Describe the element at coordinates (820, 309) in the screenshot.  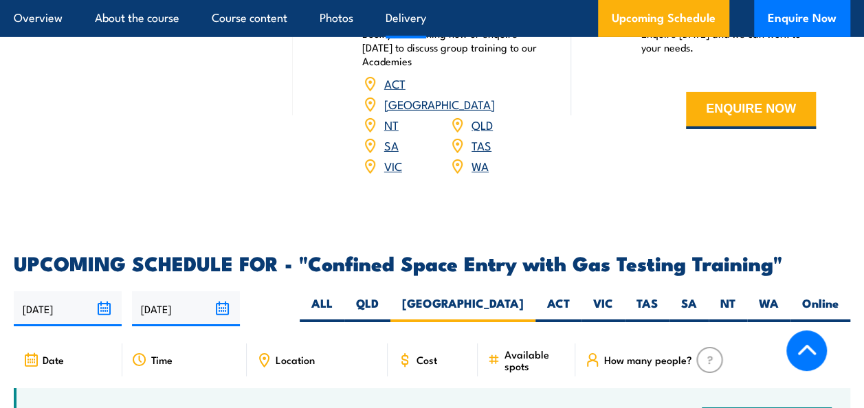
I see `label: Online` at that location.